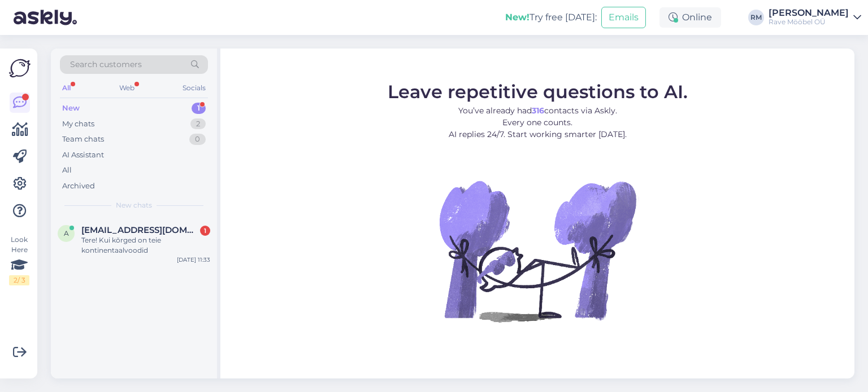 The image size is (868, 392). What do you see at coordinates (83, 155) in the screenshot?
I see `div: AI Assistant` at bounding box center [83, 155].